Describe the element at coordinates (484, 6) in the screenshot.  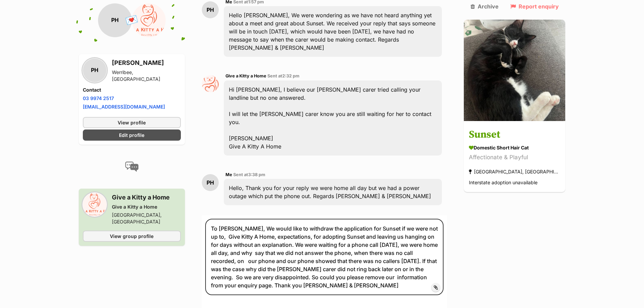
I see `a: Archive` at that location.